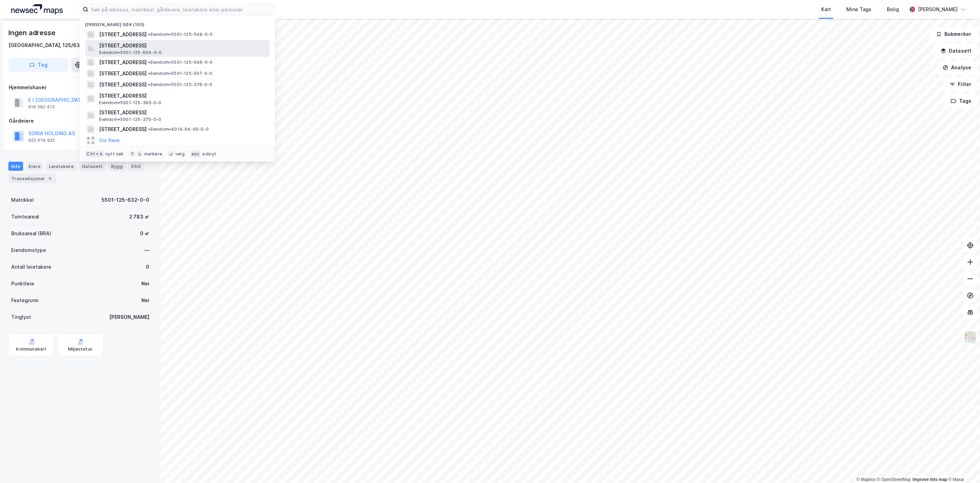 The image size is (980, 483). I want to click on span: Eiendom • 5501-125-549-0-0, so click(180, 35).